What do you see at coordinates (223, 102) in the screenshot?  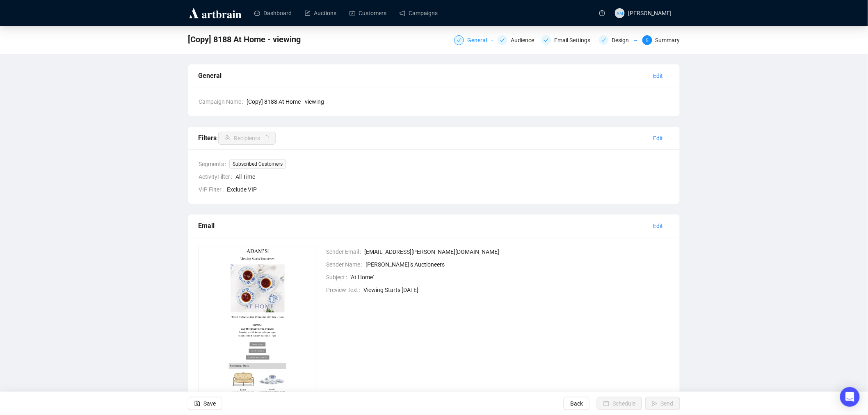 I see `span: Campaign Name` at bounding box center [223, 102].